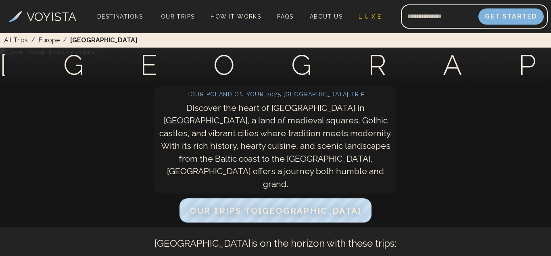 The width and height of the screenshot is (551, 256). Describe the element at coordinates (42, 17) in the screenshot. I see `a: VOYISTA` at that location.